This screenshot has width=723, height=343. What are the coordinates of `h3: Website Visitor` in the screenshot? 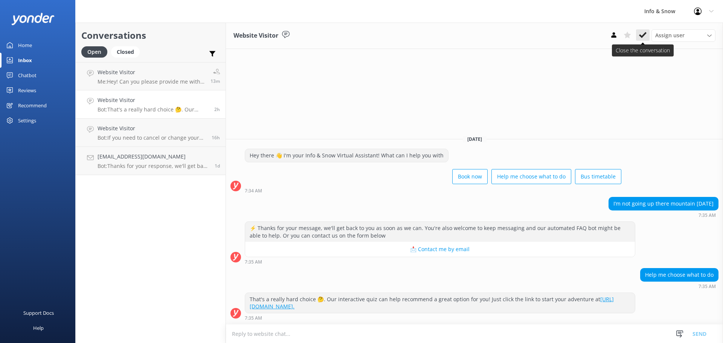 It's located at (256, 36).